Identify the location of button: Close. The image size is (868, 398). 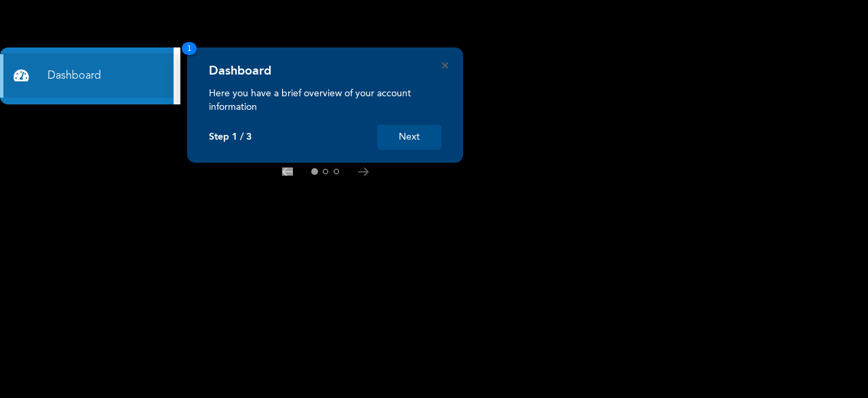
(445, 65).